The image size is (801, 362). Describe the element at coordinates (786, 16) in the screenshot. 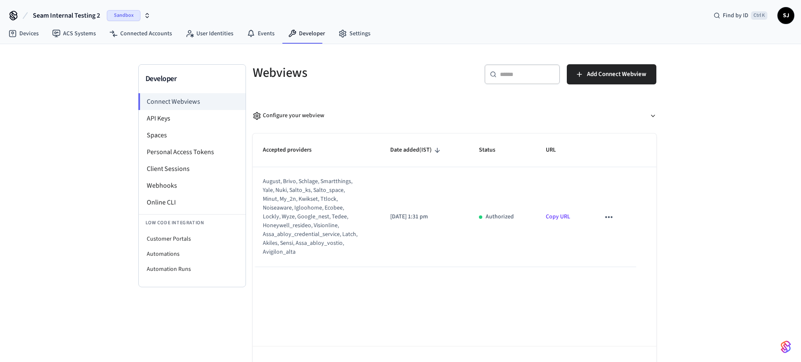

I see `span: SJ` at that location.